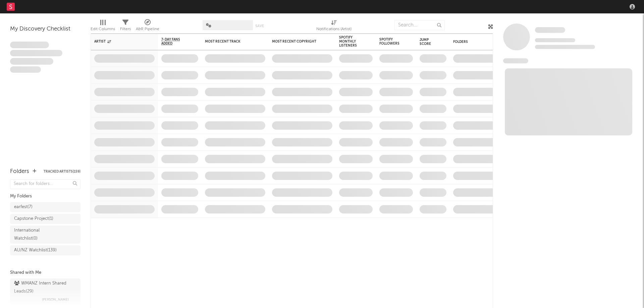 The width and height of the screenshot is (644, 308). I want to click on span: Praesent ac interdum, so click(32, 61).